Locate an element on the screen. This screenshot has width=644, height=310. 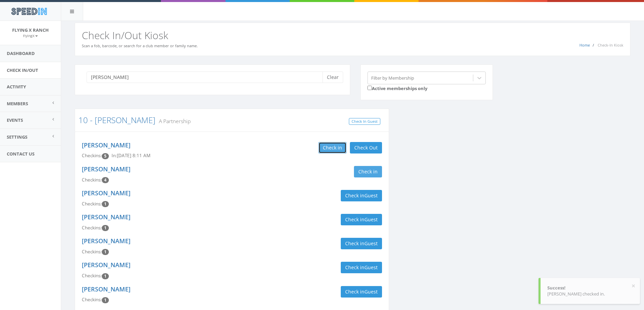
label: Active memberships only is located at coordinates (397, 88).